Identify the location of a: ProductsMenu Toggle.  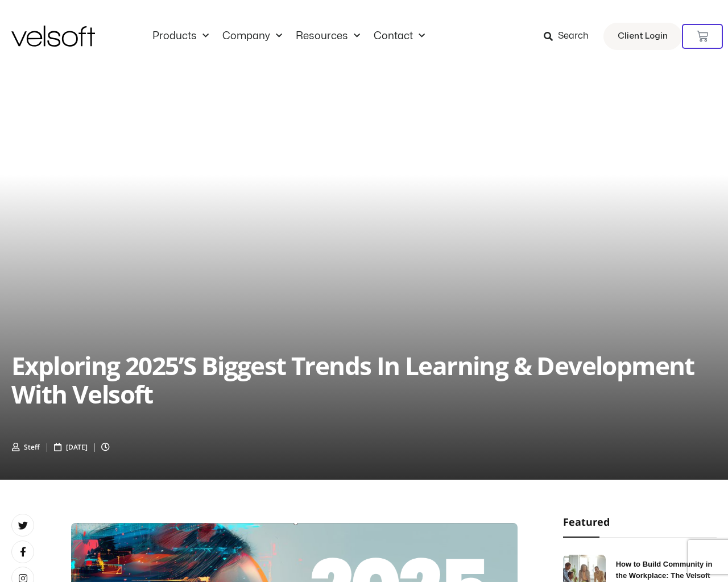
(180, 36).